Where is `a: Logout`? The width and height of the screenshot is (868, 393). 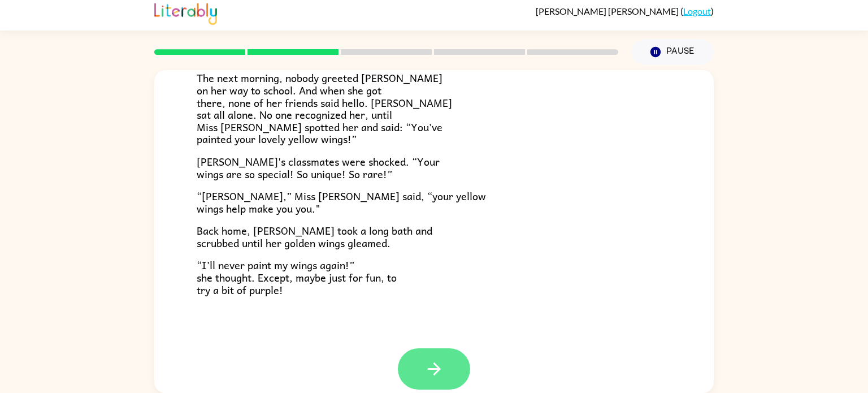
a: Logout is located at coordinates (696, 10).